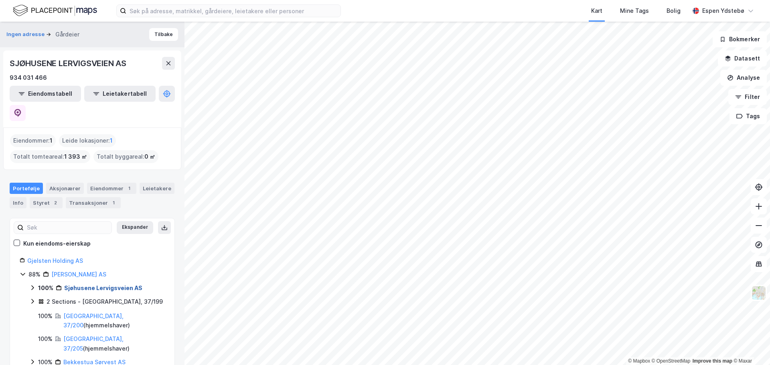 The image size is (770, 365). I want to click on div: Portefølje, so click(26, 188).